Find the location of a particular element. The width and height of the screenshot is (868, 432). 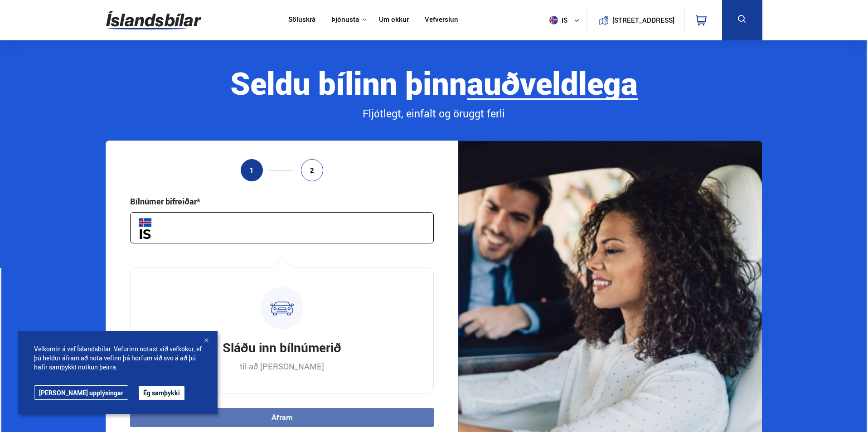

h3: Sláðu inn bílnúmerið is located at coordinates (282, 347).